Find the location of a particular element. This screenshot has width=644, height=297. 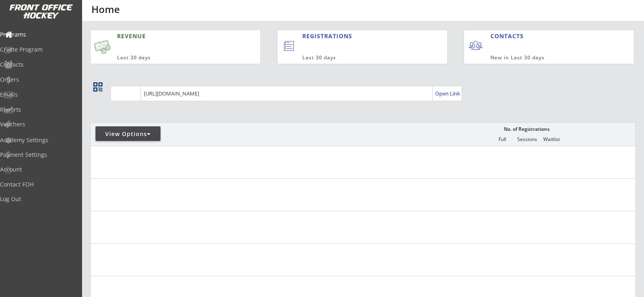

div: Full is located at coordinates (503, 139).